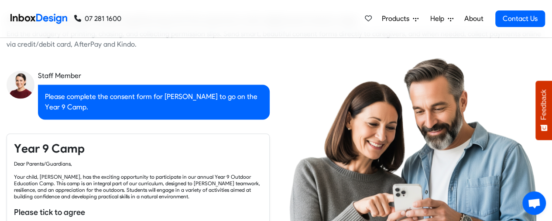 The height and width of the screenshot is (221, 552). What do you see at coordinates (439, 19) in the screenshot?
I see `span: Help` at bounding box center [439, 19].